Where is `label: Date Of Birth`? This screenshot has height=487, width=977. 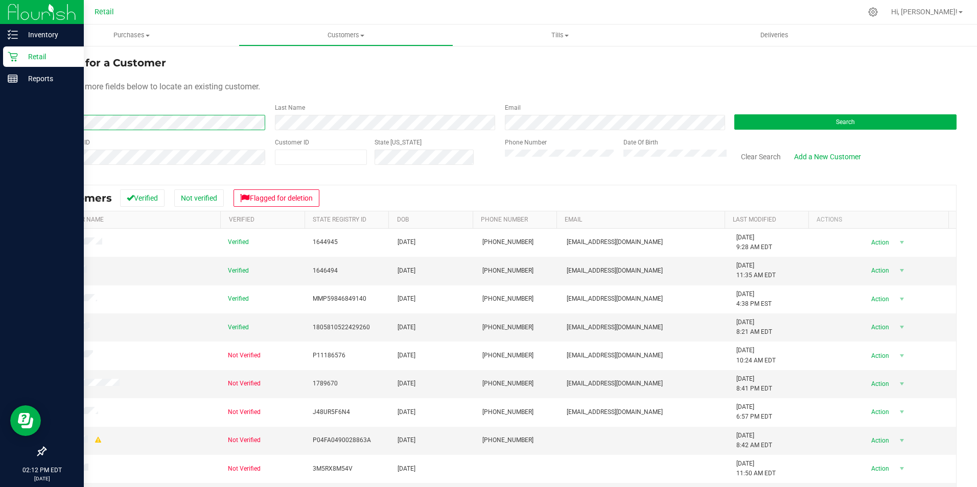
label: Date Of Birth is located at coordinates (641, 143).